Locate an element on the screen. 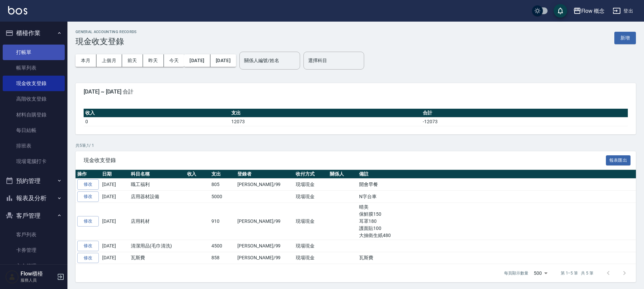  button: 前天 is located at coordinates (133, 61).